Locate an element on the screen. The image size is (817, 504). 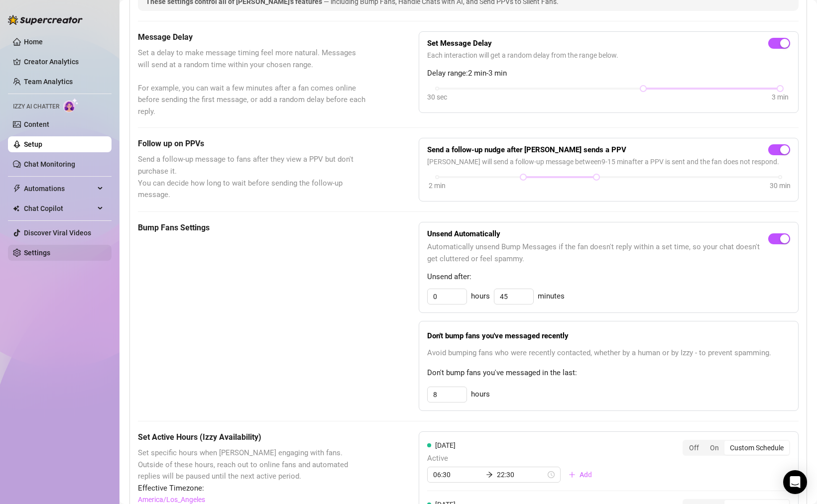
div: 2 min is located at coordinates (437, 186).